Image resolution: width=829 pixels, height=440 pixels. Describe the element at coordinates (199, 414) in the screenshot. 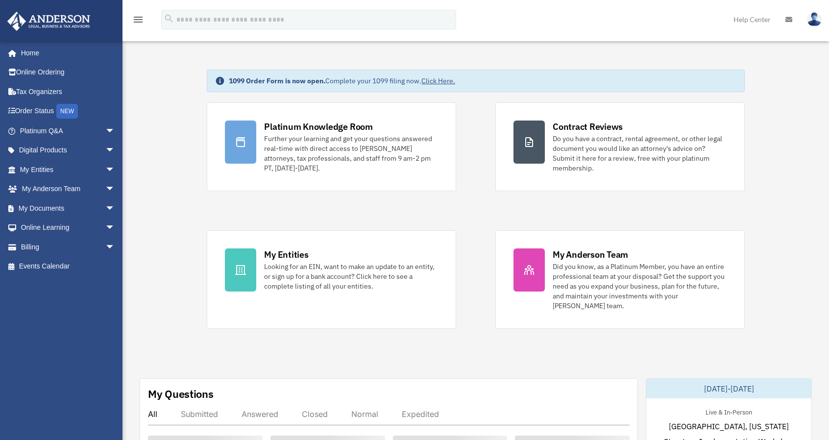

I see `div: Submitted` at that location.